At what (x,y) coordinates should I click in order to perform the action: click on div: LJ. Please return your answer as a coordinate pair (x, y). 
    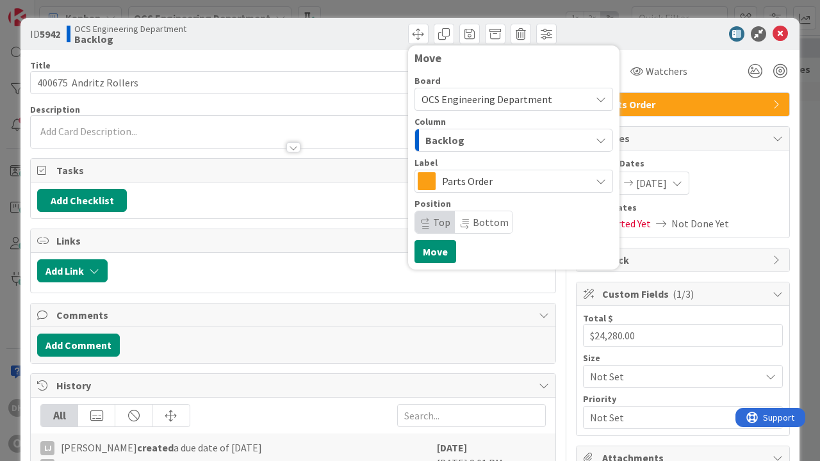
    Looking at the image, I should click on (47, 449).